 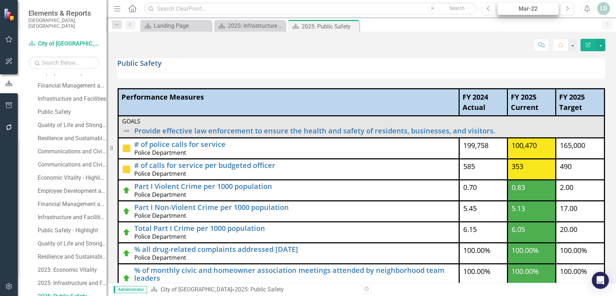 I want to click on a: Quality of Life and Strong Neighborhoods, so click(x=71, y=125).